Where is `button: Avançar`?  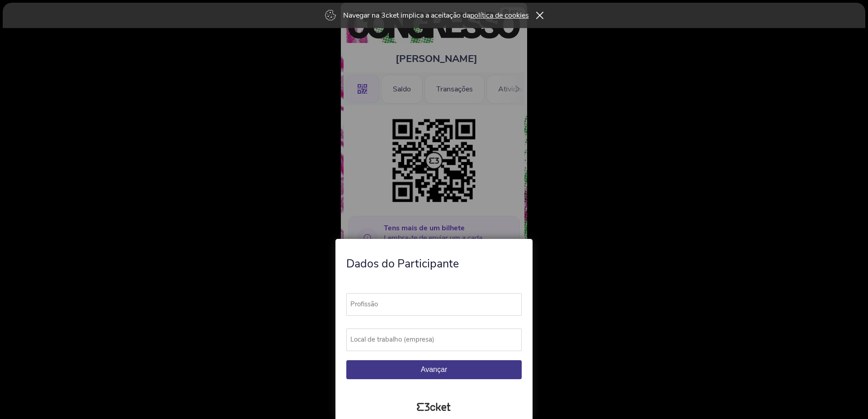
button: Avançar is located at coordinates (434, 369).